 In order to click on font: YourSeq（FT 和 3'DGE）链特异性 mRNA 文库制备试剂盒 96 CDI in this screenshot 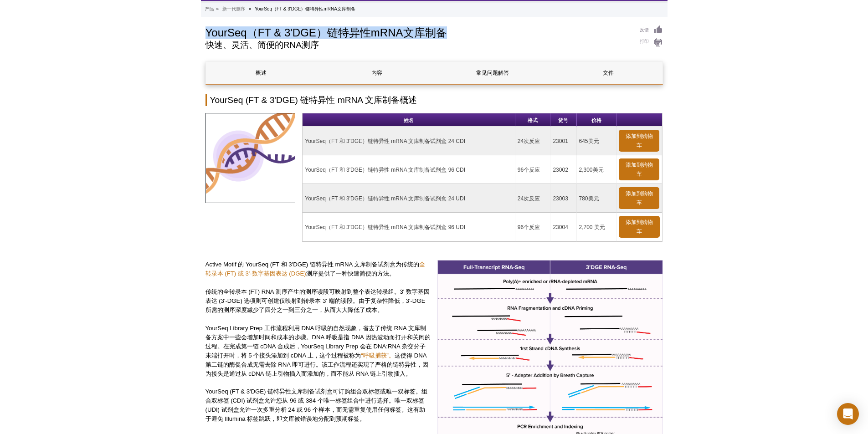, I will do `click(385, 170)`.